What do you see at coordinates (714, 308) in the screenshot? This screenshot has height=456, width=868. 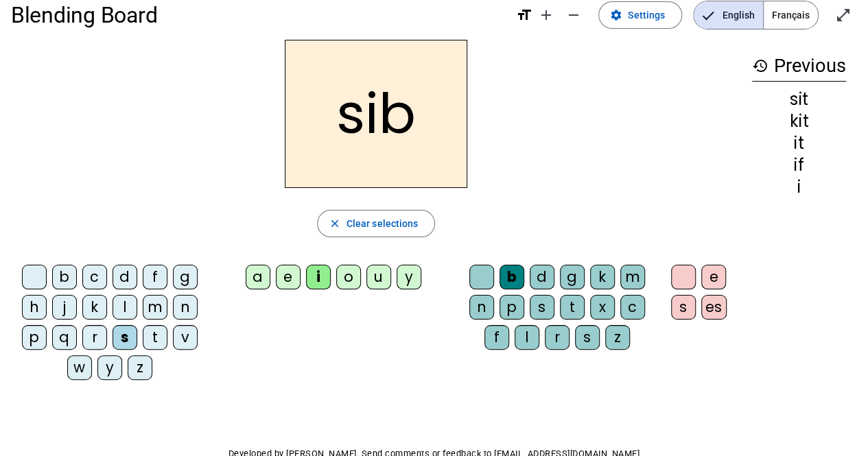 I see `div: es` at bounding box center [714, 308].